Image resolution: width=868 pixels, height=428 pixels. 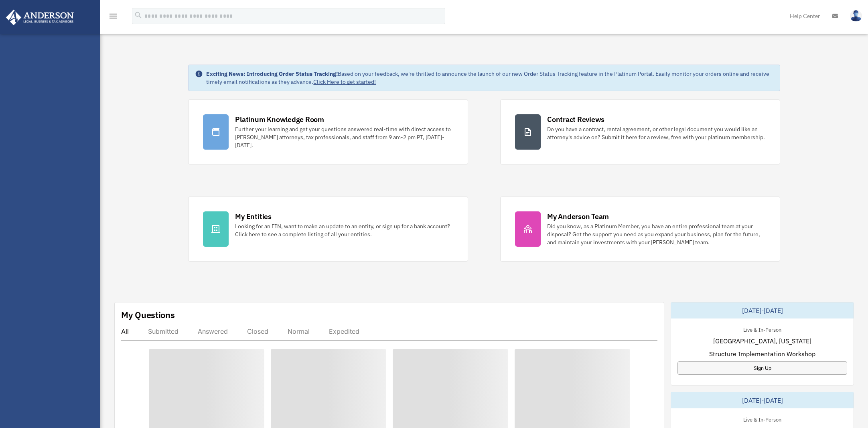 I want to click on img: User Pic, so click(x=857, y=16).